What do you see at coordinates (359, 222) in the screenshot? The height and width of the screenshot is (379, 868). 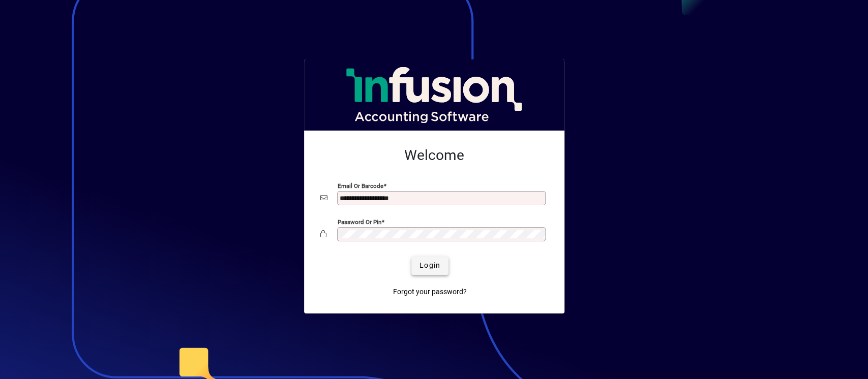 I see `mat-label: Password or Pin` at bounding box center [359, 222].